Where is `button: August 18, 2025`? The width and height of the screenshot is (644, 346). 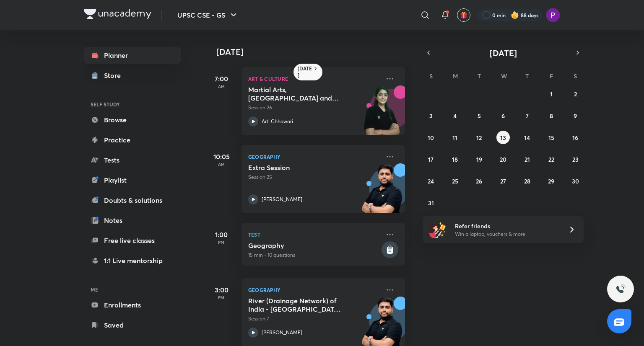
button: August 18, 2025 is located at coordinates (455, 159).